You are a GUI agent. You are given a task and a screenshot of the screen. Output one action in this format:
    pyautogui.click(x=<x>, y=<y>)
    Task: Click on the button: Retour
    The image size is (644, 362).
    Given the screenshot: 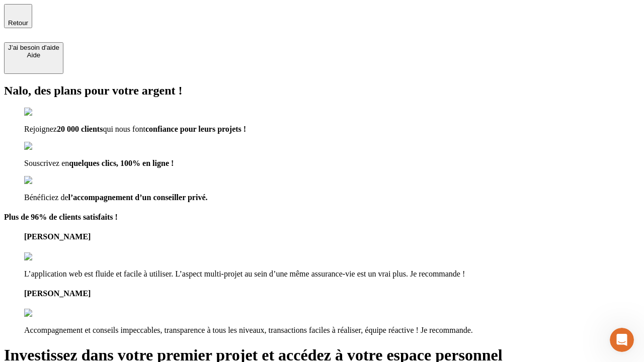 What is the action you would take?
    pyautogui.click(x=18, y=16)
    